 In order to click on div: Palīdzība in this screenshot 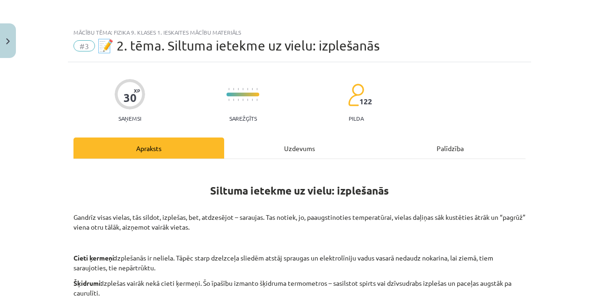, I will do `click(450, 148)`.